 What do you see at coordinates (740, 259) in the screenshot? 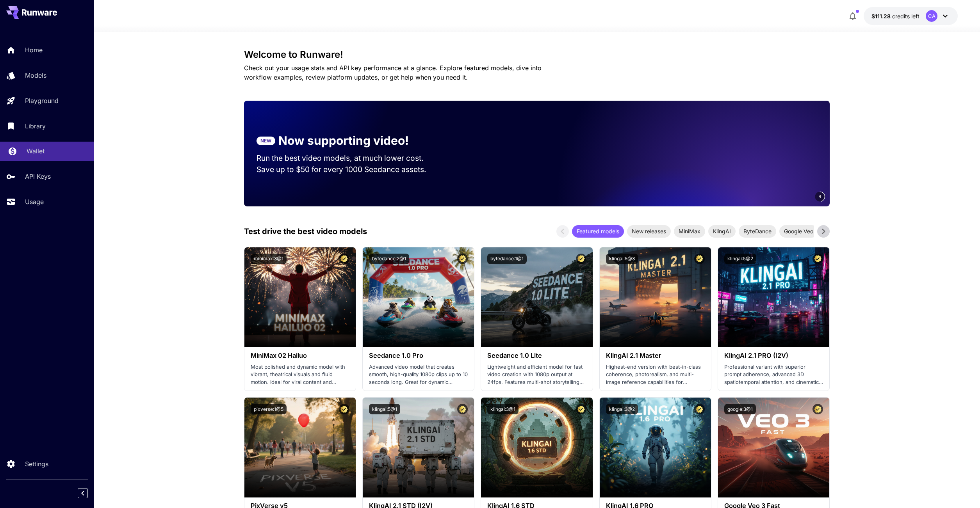
I see `button: klingai:5@2` at bounding box center [740, 259].